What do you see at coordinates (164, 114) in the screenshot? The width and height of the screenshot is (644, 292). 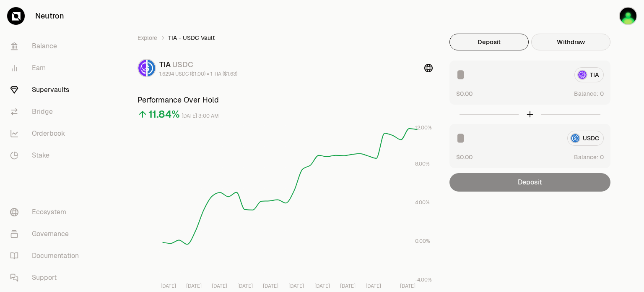 I see `div: 11.84%` at bounding box center [164, 114].